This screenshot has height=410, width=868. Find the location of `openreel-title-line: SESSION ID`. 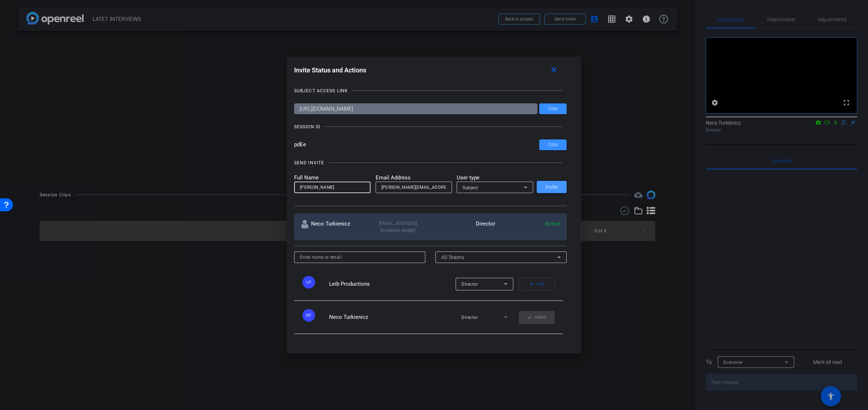

openreel-title-line: SESSION ID is located at coordinates (431, 127).